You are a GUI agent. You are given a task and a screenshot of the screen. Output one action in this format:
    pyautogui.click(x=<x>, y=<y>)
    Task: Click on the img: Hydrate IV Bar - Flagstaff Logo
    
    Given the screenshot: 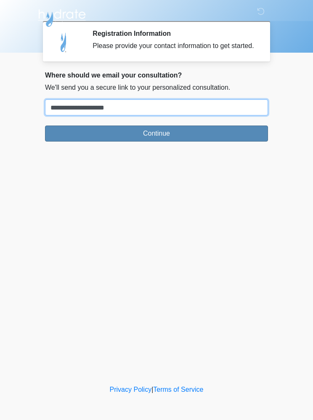 What is the action you would take?
    pyautogui.click(x=62, y=17)
    